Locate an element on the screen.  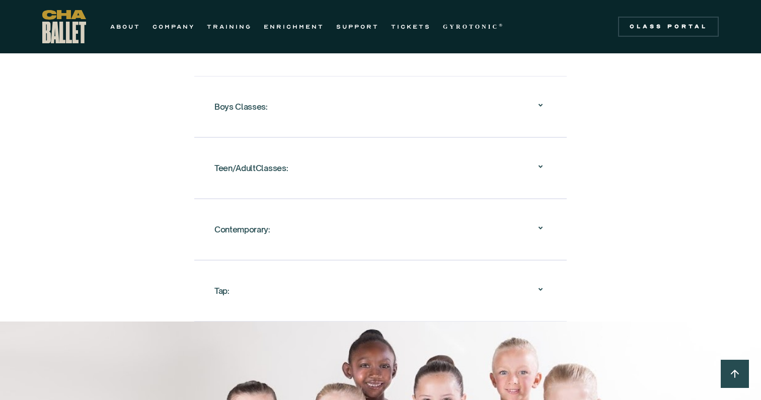
strong: GYROTONIC is located at coordinates (471, 27).